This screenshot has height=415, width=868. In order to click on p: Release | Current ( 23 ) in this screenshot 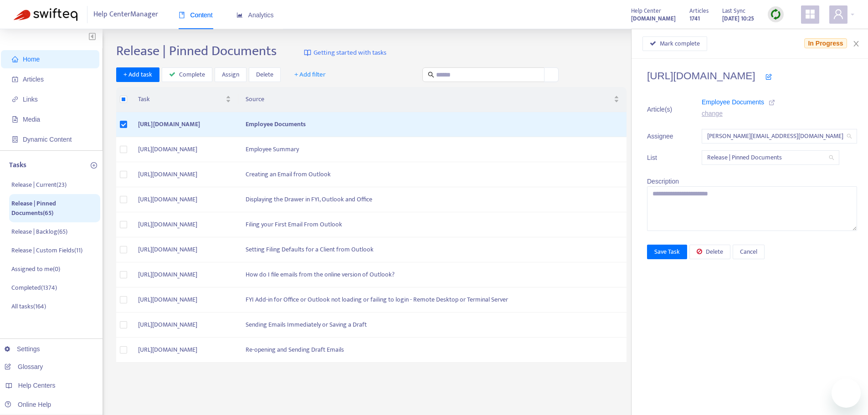, I will do `click(39, 185)`.